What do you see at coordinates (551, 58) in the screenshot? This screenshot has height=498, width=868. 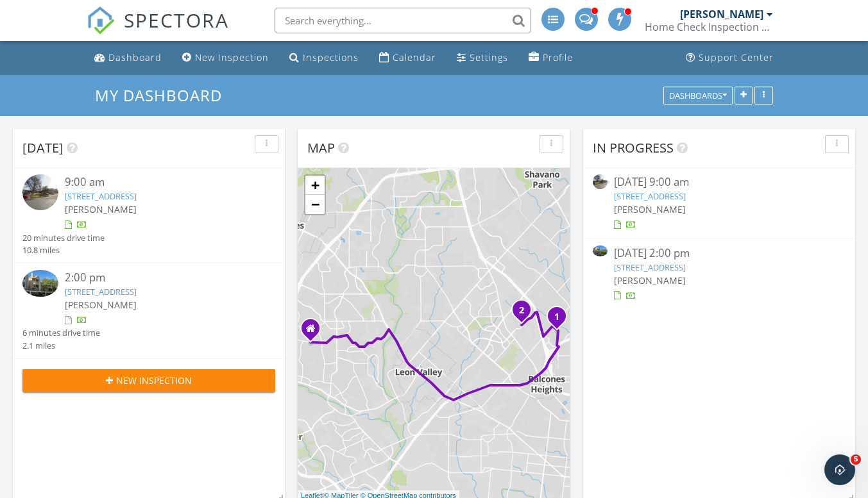 I see `a: Profile` at bounding box center [551, 58].